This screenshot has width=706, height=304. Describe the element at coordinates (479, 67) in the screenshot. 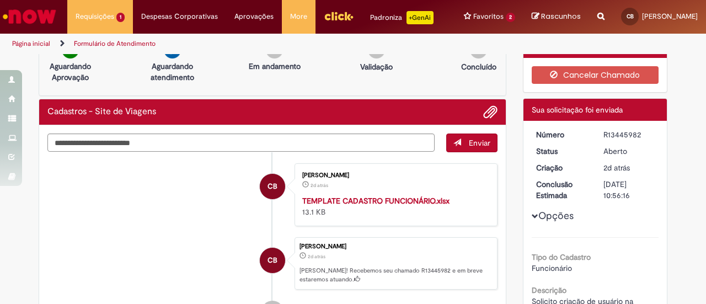

I see `p: Concluído` at that location.